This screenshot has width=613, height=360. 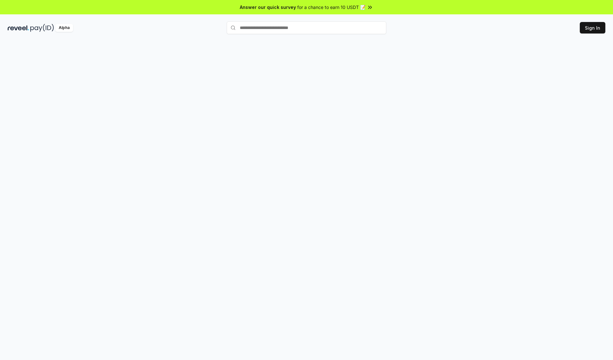 I want to click on span: Answer our quick survey, so click(x=268, y=7).